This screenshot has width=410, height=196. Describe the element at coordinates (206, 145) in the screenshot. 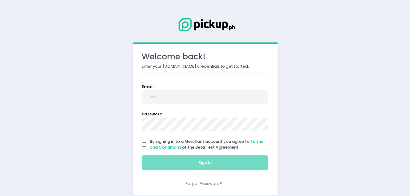

I see `span: By signing in to a Merchant account you agree to of the Beta Test Agreement` at that location.